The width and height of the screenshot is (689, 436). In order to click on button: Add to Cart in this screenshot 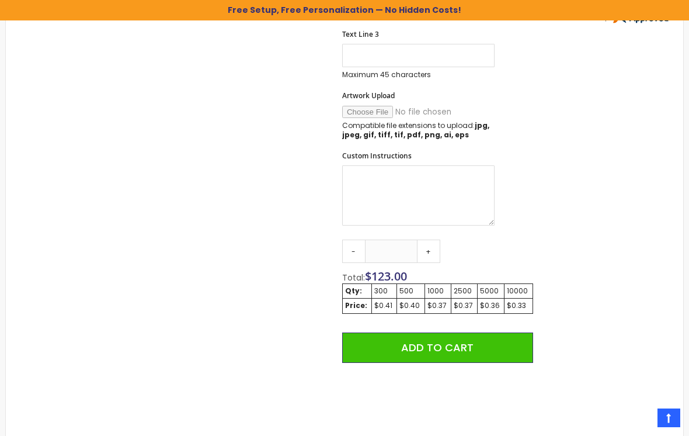, I will do `click(437, 347)`.